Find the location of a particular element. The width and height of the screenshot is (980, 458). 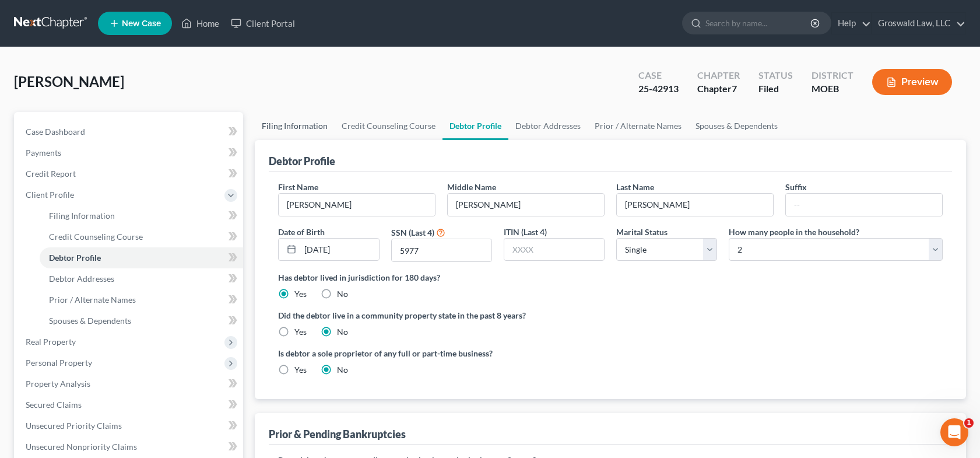

label: How many people in the household? is located at coordinates (795, 232).